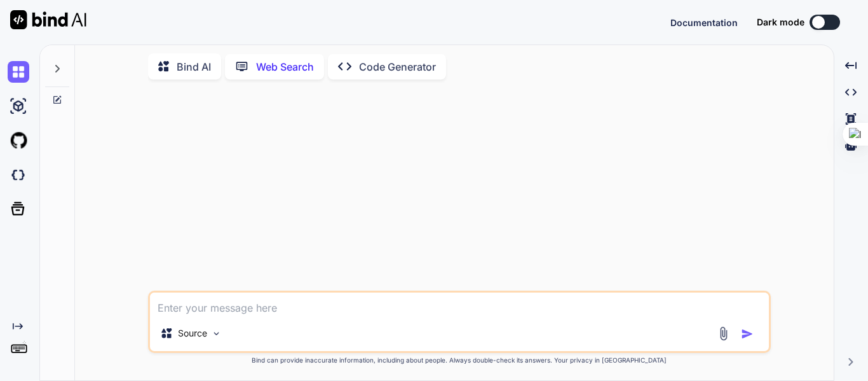 The height and width of the screenshot is (381, 868). Describe the element at coordinates (704, 22) in the screenshot. I see `span: Documentation` at that location.